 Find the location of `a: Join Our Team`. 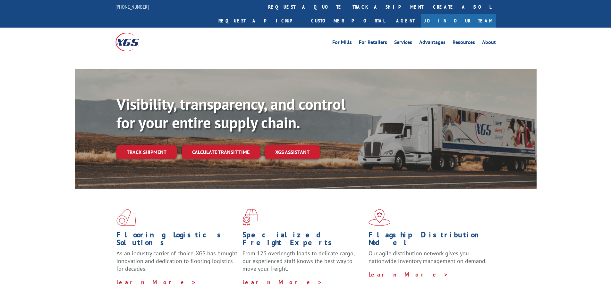

a: Join Our Team is located at coordinates (458, 21).